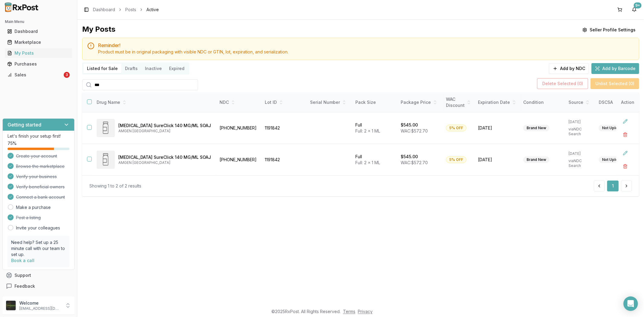 Image resolution: width=644 pixels, height=317 pixels. What do you see at coordinates (497, 102) in the screenshot?
I see `div: Expiration Date` at bounding box center [497, 102].